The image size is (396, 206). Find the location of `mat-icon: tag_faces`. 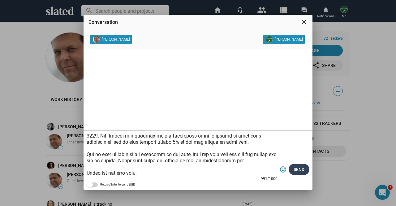

mat-icon: tag_faces is located at coordinates (283, 169).